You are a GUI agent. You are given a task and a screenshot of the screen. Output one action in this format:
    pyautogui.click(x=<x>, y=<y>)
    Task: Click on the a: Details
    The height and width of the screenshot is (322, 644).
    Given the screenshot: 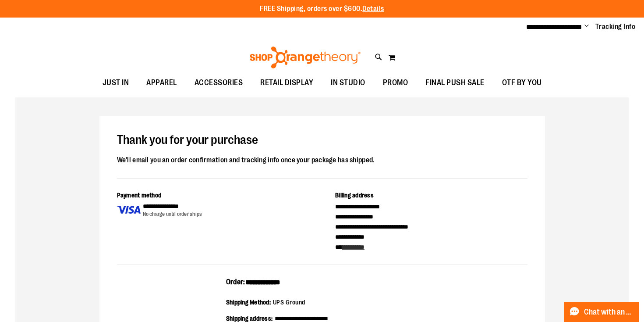 What is the action you would take?
    pyautogui.click(x=373, y=9)
    